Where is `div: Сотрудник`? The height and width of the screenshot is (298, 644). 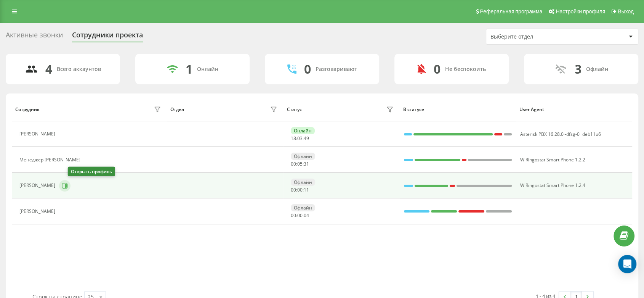 div: Сотрудник is located at coordinates (28, 109).